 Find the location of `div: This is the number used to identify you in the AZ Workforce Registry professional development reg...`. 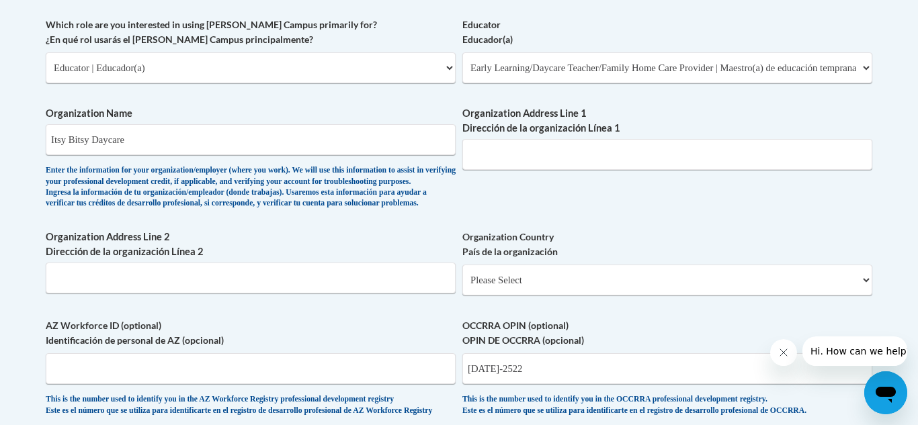

div: This is the number used to identify you in the AZ Workforce Registry professional development reg... is located at coordinates (251, 405).